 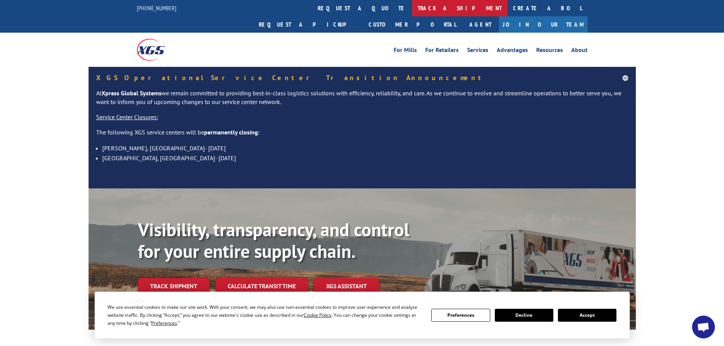 I want to click on a: Customer Portal, so click(x=412, y=24).